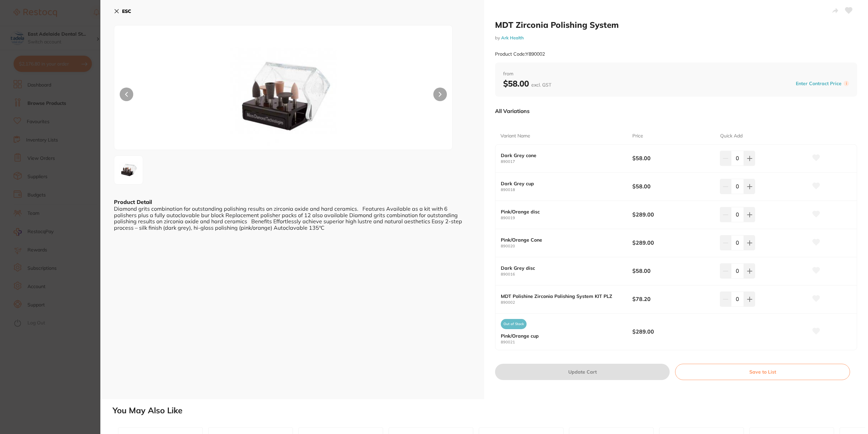 The width and height of the screenshot is (868, 434). I want to click on small: Product Code: Y890002, so click(520, 54).